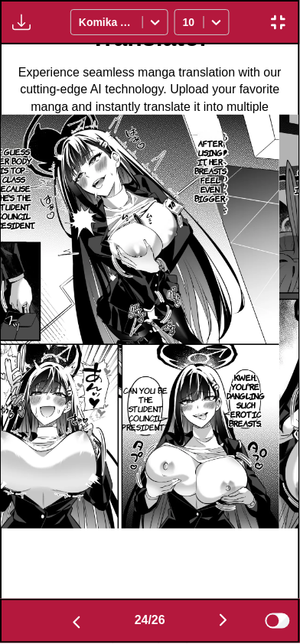 This screenshot has height=644, width=300. Describe the element at coordinates (210, 171) in the screenshot. I see `p: After using it, her breasts feel even bigger.` at that location.